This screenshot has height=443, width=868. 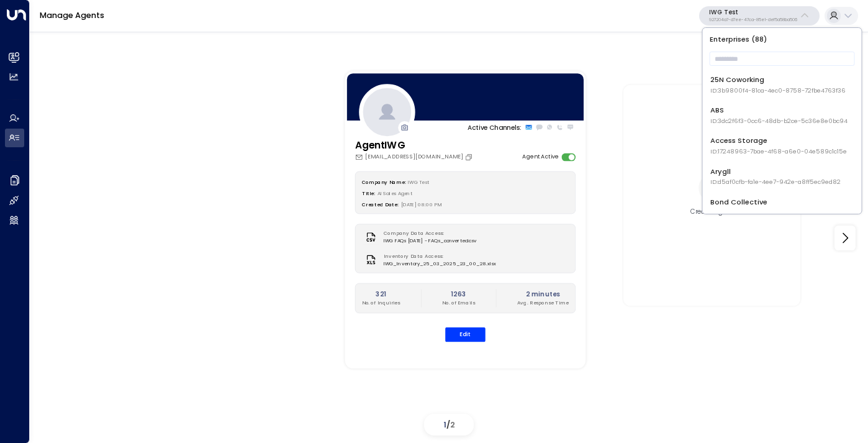 What do you see at coordinates (452, 424) in the screenshot?
I see `span: 2` at bounding box center [452, 424].